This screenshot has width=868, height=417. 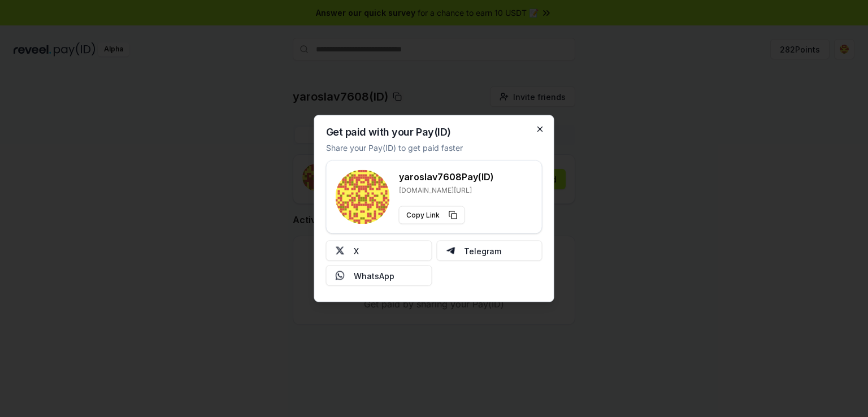 I want to click on button: X, so click(x=379, y=251).